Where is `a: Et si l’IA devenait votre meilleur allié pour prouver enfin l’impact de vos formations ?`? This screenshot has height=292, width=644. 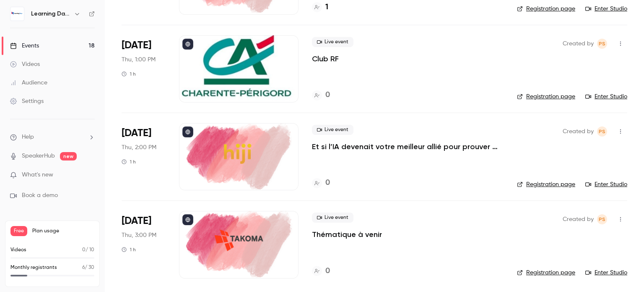
a: Et si l’IA devenait votre meilleur allié pour prouver enfin l’impact de vos formations ? is located at coordinates (408, 147).